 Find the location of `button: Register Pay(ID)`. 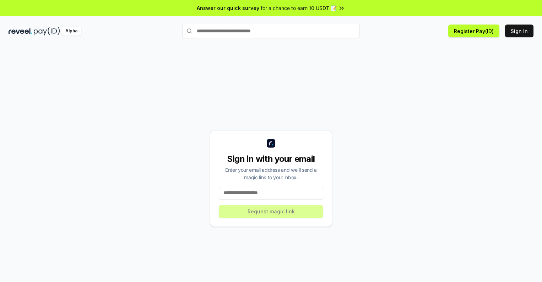

button: Register Pay(ID) is located at coordinates (474, 31).